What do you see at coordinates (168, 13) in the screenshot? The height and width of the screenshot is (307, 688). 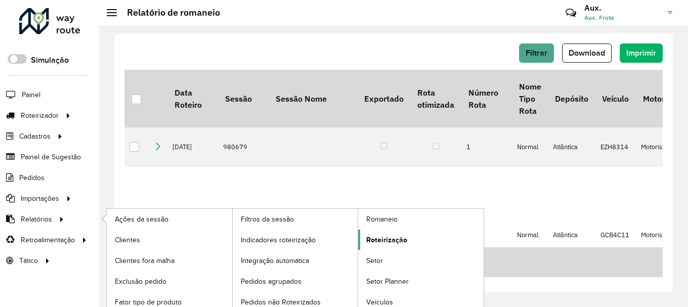 I see `h2: Relatório de romaneio` at bounding box center [168, 13].